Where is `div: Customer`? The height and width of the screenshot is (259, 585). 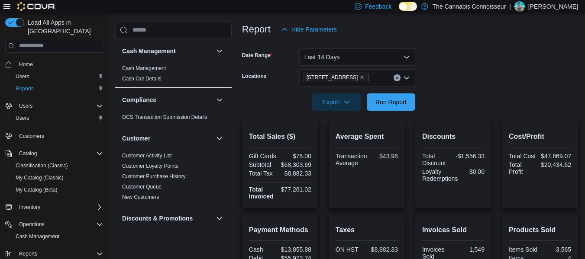 div: Customer is located at coordinates (173, 178).